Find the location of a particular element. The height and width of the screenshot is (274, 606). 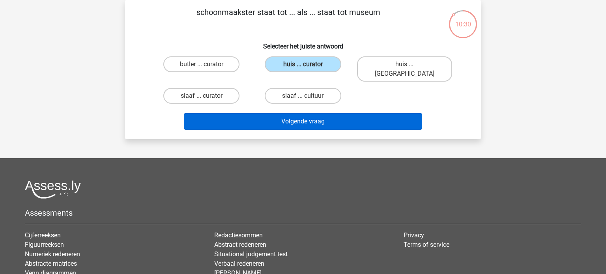

a: Numeriek redeneren is located at coordinates (52, 254).